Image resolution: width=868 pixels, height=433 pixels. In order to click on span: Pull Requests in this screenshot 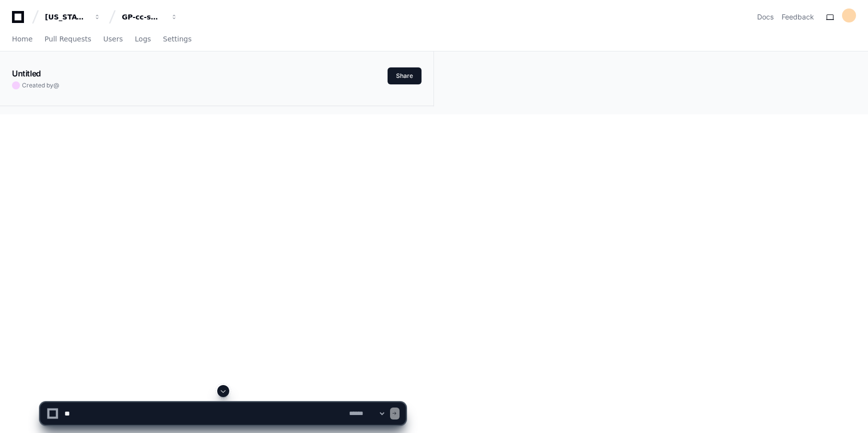, I will do `click(67, 39)`.